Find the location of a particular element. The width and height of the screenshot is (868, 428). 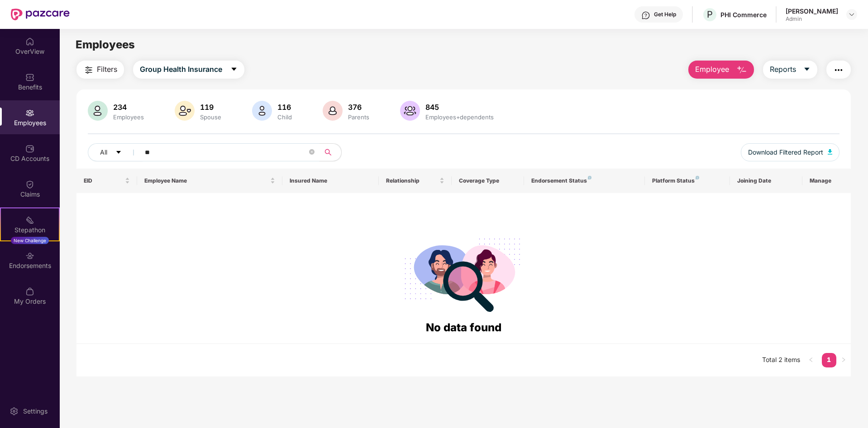

div: Stepathon is located at coordinates (30, 230).